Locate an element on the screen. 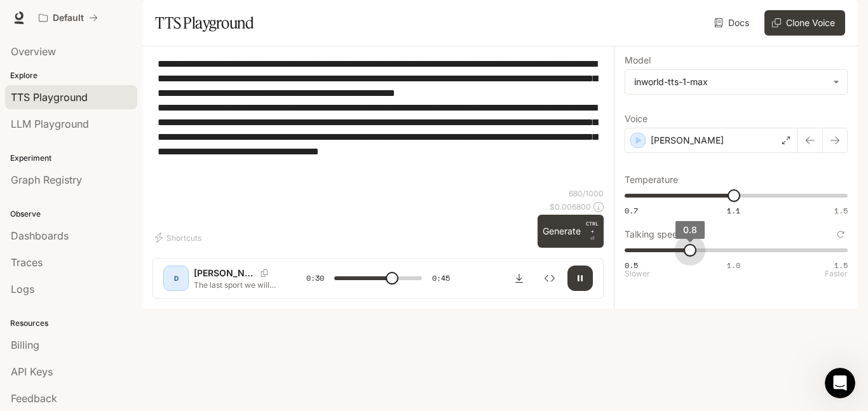 This screenshot has height=411, width=868. button: Shortcuts is located at coordinates (179, 237).